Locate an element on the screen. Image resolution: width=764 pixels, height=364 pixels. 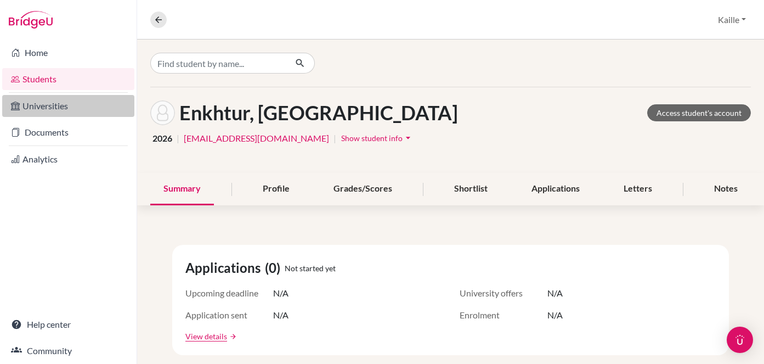
div: Open Intercom Messenger is located at coordinates (740, 340).